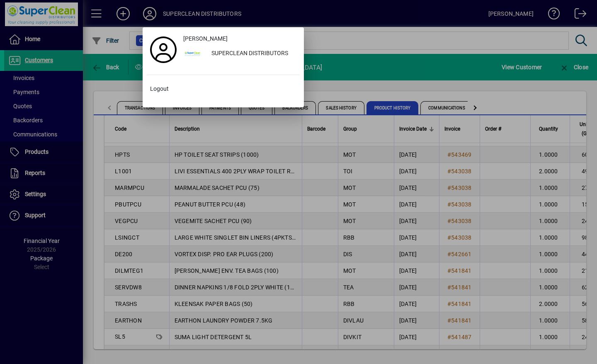  Describe the element at coordinates (240, 54) in the screenshot. I see `button: SUPERCLEAN DISTRIBUTORS` at that location.